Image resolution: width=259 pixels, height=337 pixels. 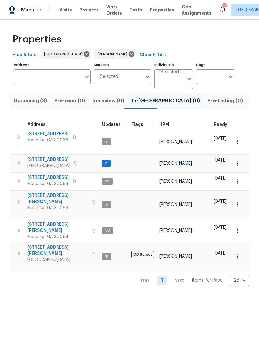 I want to click on span: 55, so click(x=107, y=181).